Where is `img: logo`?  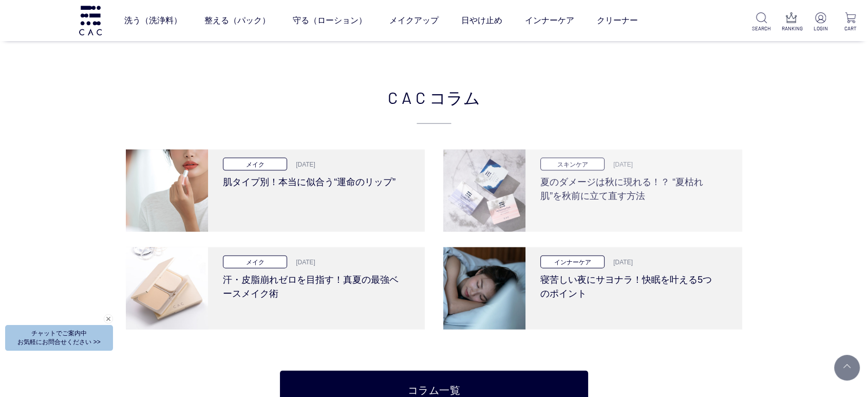 img: logo is located at coordinates (90, 20).